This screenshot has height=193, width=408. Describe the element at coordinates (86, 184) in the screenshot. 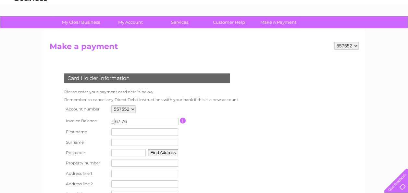

I see `th: Address line 2` at that location.